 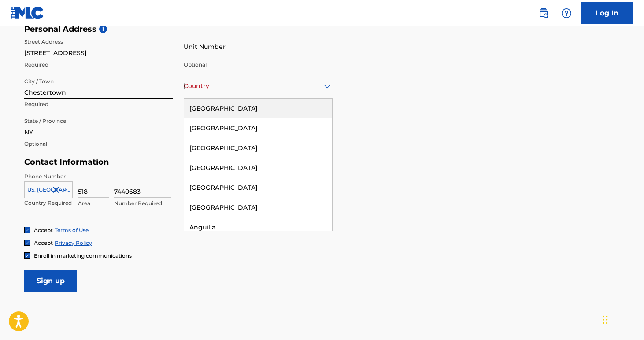 What do you see at coordinates (178, 162) in the screenshot?
I see `h5: Contact Information` at bounding box center [178, 162].